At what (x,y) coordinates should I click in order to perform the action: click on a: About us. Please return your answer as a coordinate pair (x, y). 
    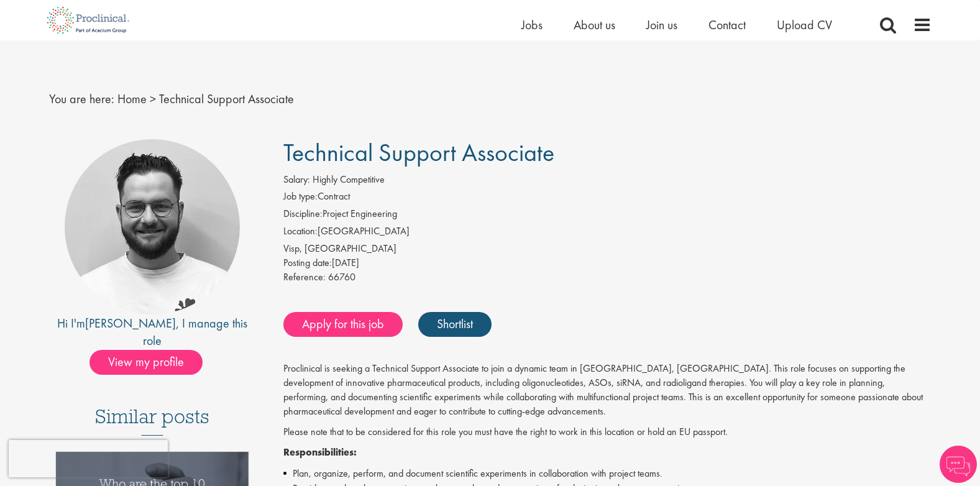
    Looking at the image, I should click on (594, 25).